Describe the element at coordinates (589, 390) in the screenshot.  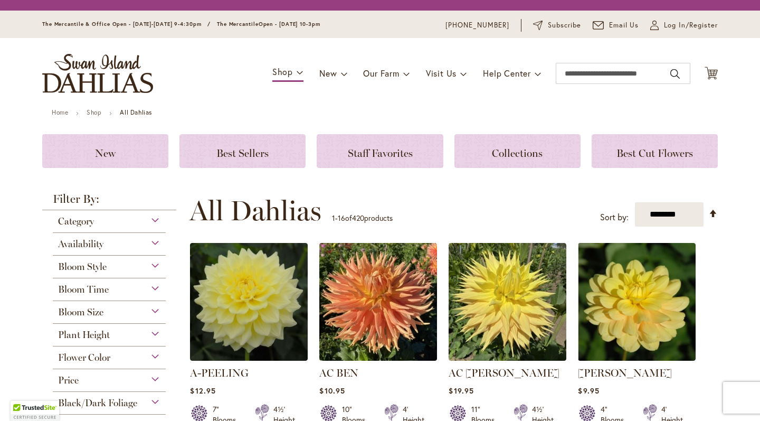
I see `span: $9.95` at that location.